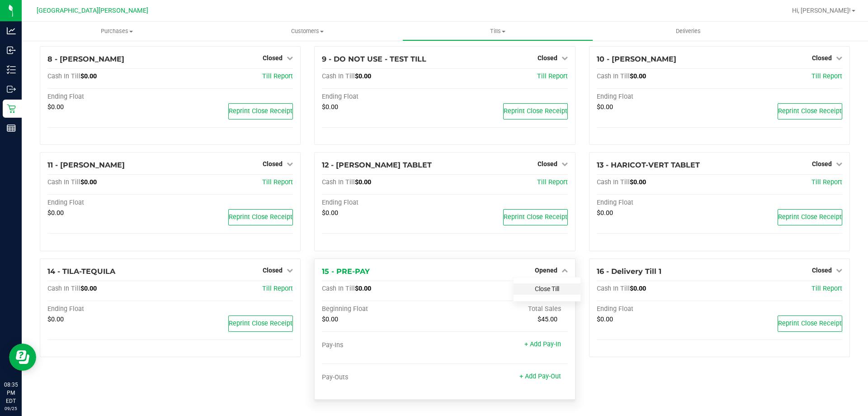 The height and width of the screenshot is (416, 868). I want to click on inline-svg: Inventory, so click(11, 70).